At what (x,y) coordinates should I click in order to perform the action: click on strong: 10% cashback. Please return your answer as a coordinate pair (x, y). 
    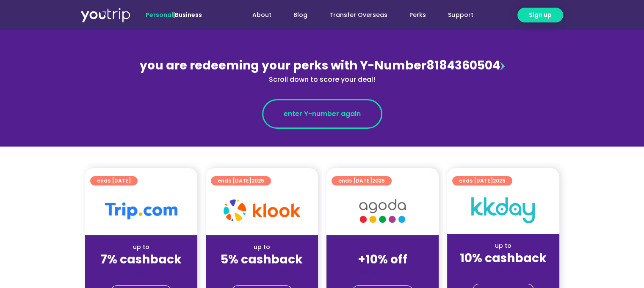
    Looking at the image, I should click on (503, 258).